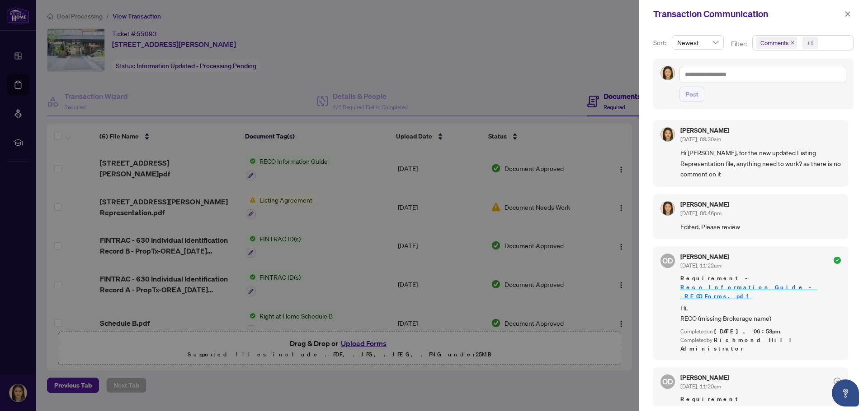  Describe the element at coordinates (810, 42) in the screenshot. I see `div: +1` at that location.